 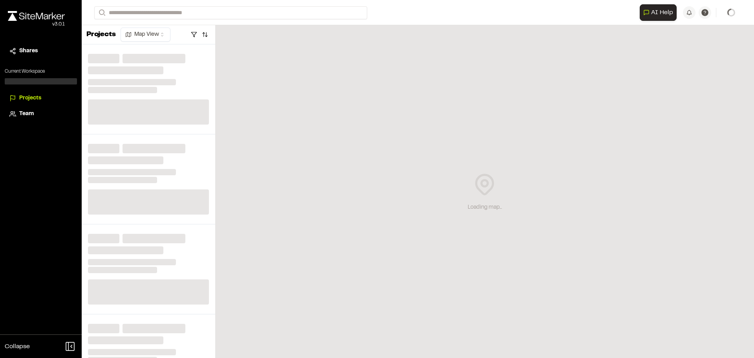 I want to click on p: Current Workspace, so click(x=41, y=71).